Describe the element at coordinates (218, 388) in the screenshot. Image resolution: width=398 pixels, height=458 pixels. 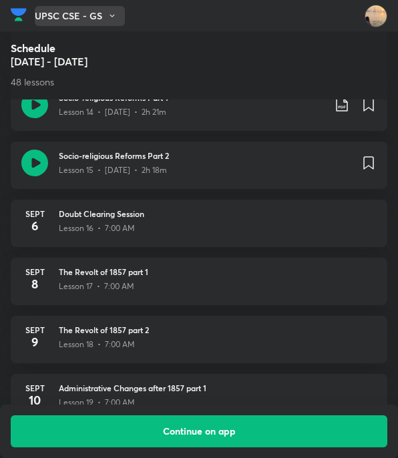
I see `h3: Administrative Changes after 1857 part 1` at that location.